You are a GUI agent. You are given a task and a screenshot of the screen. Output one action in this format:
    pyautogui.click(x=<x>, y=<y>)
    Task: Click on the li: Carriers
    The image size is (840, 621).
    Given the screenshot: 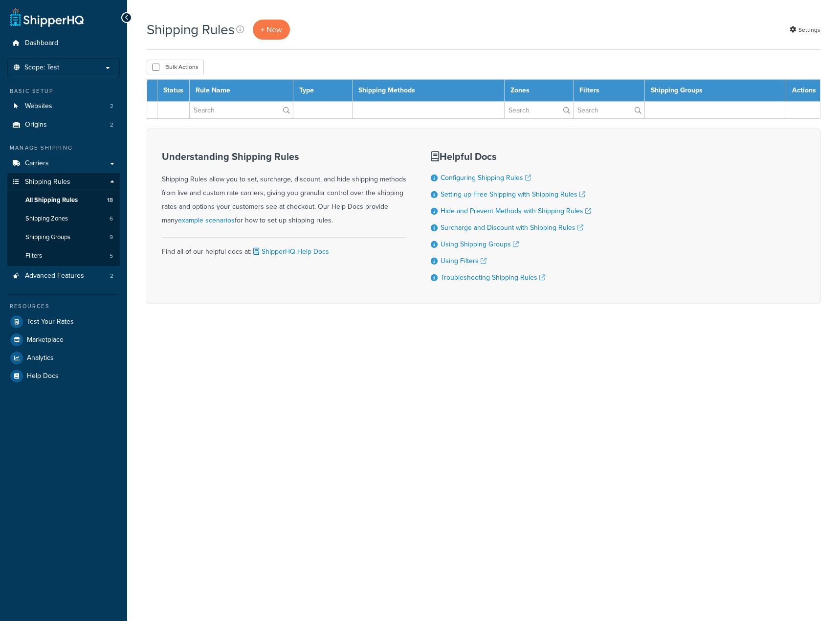 What is the action you would take?
    pyautogui.click(x=63, y=163)
    